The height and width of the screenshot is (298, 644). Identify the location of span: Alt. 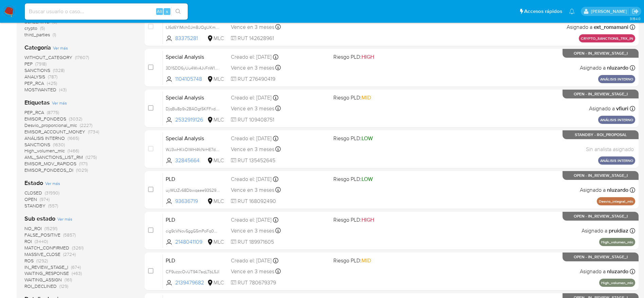
(159, 11).